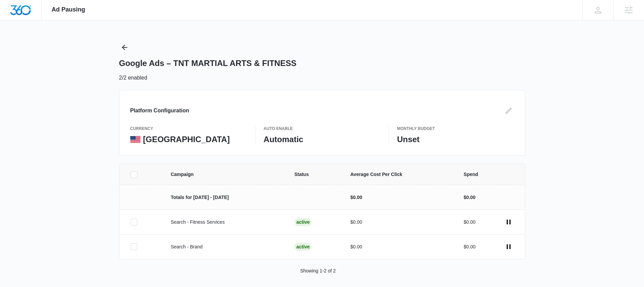 This screenshot has height=287, width=644. Describe the element at coordinates (398, 174) in the screenshot. I see `span: Average Cost Per Click` at that location.